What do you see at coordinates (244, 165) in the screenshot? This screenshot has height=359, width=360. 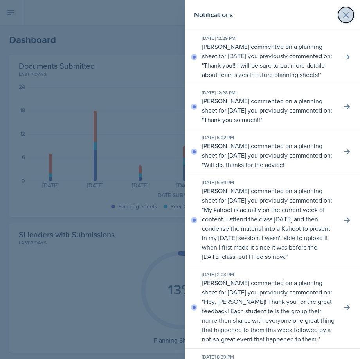 I see `p: Will do, thanks for the advice!` at bounding box center [244, 165].